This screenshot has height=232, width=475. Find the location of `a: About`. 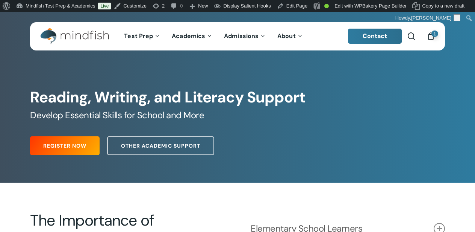

a: About is located at coordinates (290, 36).